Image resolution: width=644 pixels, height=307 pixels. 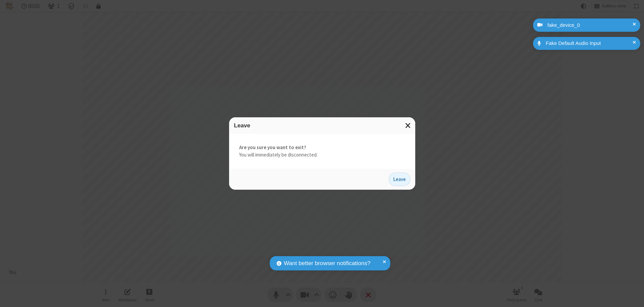 What do you see at coordinates (327, 264) in the screenshot?
I see `span: Want better browser notifications?` at bounding box center [327, 264].